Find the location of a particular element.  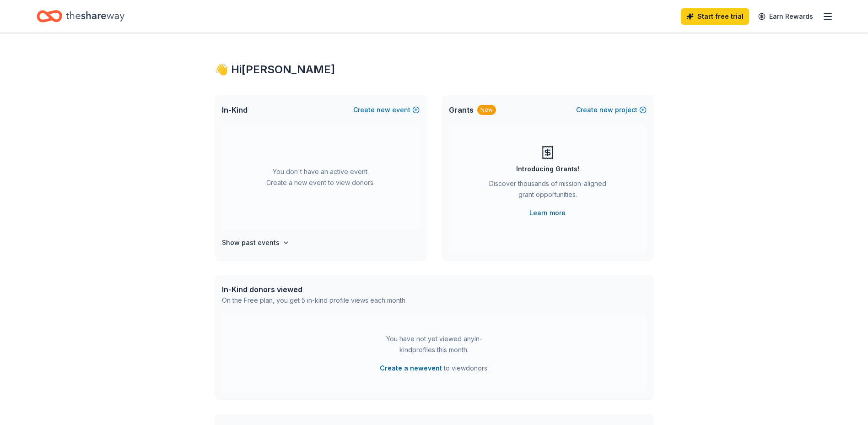

span: to view donors . is located at coordinates (434, 368).